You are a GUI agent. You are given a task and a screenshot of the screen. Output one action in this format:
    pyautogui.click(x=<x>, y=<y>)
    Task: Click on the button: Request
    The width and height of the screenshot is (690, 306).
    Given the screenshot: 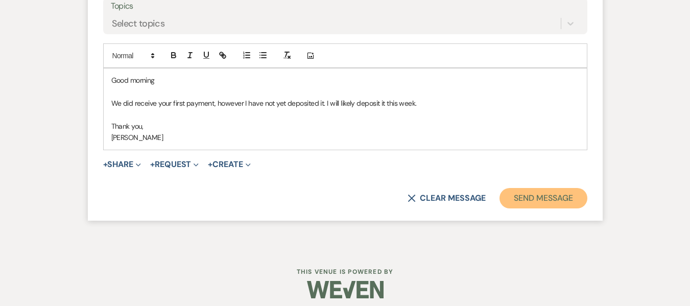 What is the action you would take?
    pyautogui.click(x=174, y=165)
    